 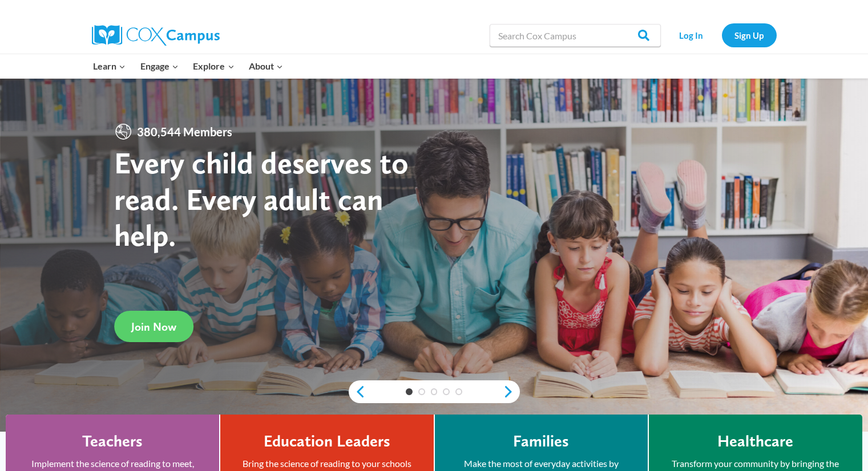 I want to click on span: 380,544 Members, so click(x=184, y=132).